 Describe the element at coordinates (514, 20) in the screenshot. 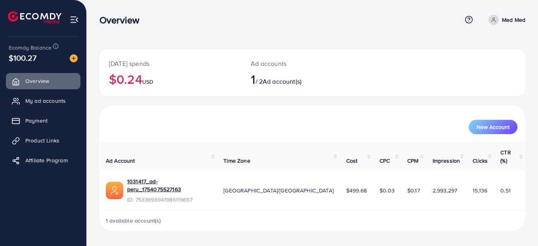

I see `p: Med Med` at that location.